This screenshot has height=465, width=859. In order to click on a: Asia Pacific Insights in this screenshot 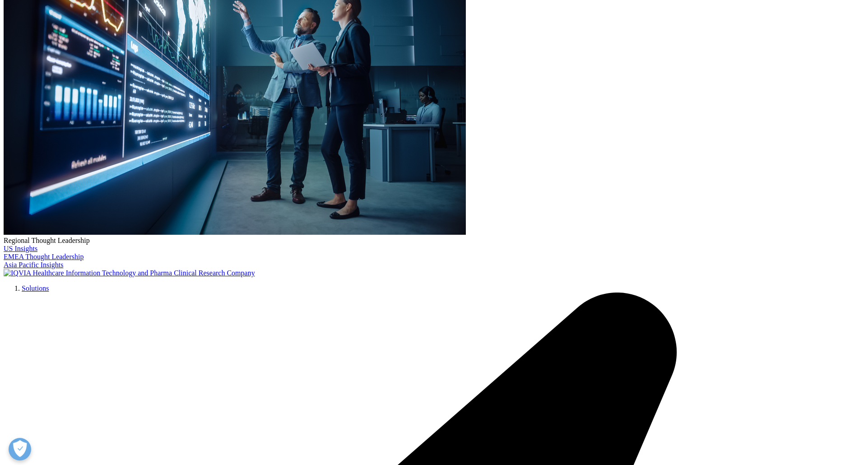, I will do `click(33, 264)`.